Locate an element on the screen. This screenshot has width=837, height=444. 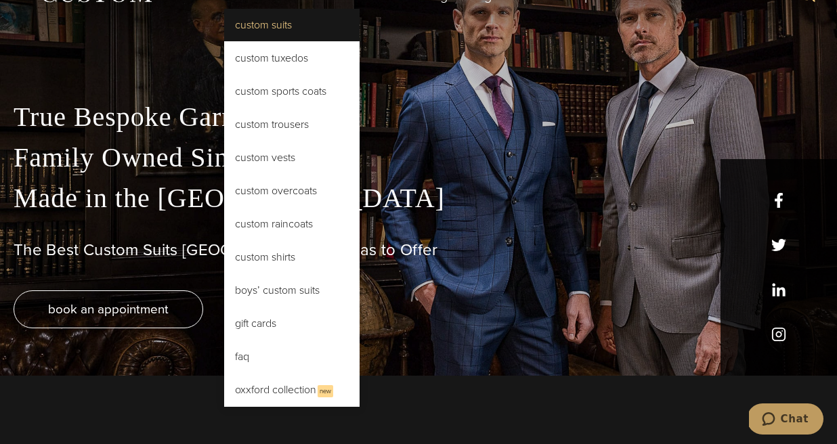
span: Chat is located at coordinates (45, 16).